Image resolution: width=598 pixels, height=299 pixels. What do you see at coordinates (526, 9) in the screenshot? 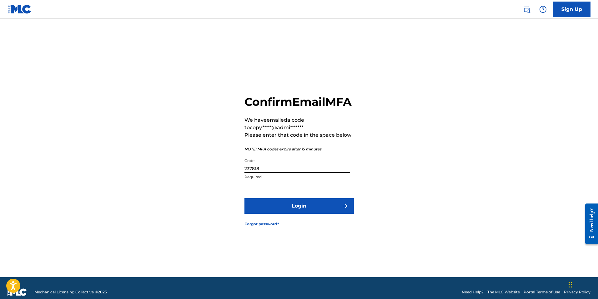
I see `img: search` at bounding box center [526, 9].